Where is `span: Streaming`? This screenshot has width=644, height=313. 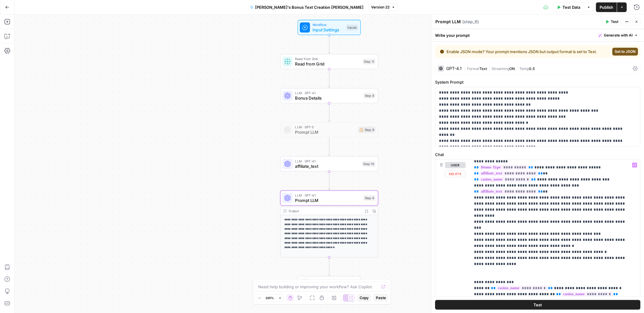 span: Streaming is located at coordinates (500, 68).